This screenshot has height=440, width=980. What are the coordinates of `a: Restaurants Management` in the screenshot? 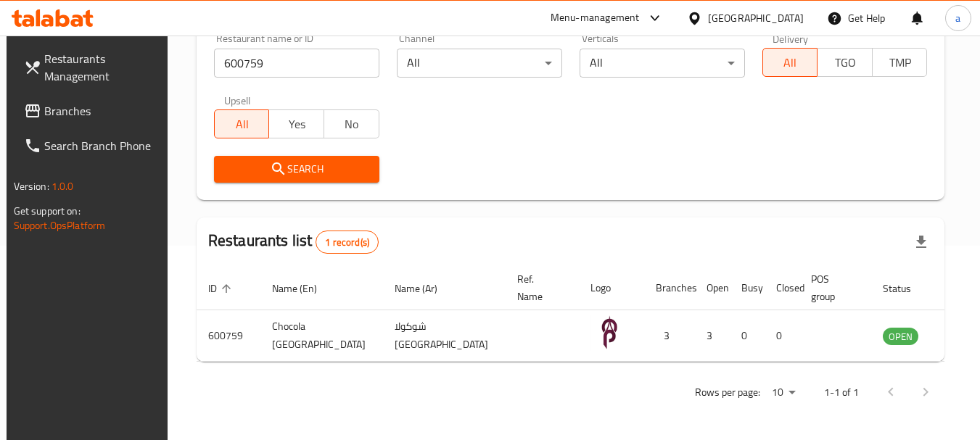 It's located at (92, 67).